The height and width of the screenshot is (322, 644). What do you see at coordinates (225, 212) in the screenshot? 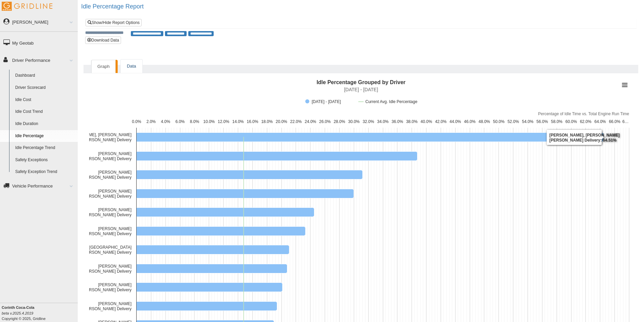
I see `path: Lambert, Christopher Jackson Delivery, 24.54. 8/24/2025 - 8/30/2025.` at bounding box center [225, 212].